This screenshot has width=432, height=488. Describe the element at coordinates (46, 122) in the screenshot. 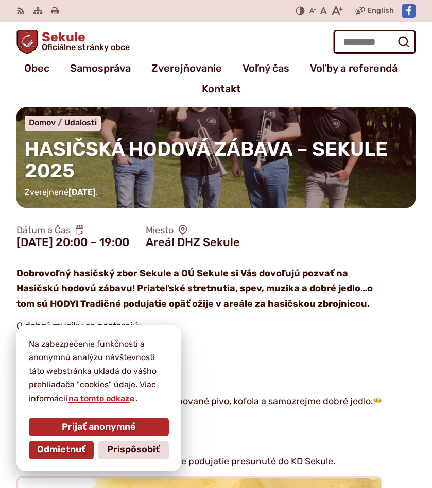

I see `a: Domov` at that location.